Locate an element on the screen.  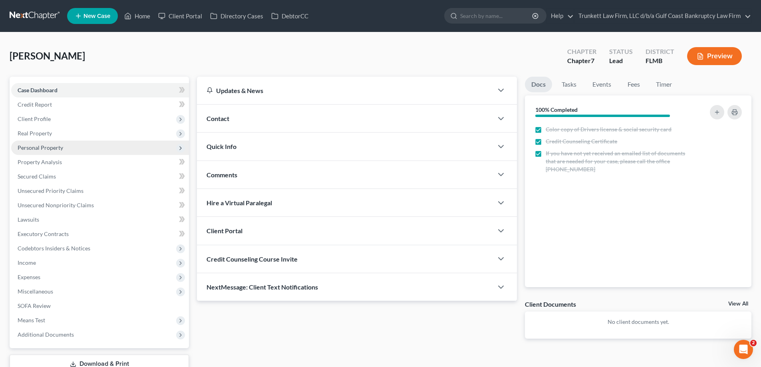
strong: 100% Completed is located at coordinates (556, 109).